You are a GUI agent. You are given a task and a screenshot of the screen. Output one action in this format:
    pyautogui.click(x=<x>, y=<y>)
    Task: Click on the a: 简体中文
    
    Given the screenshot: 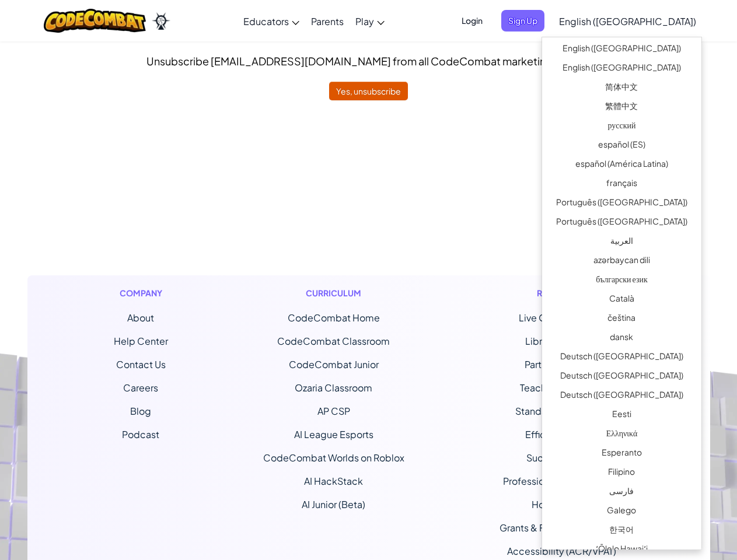 What is the action you would take?
    pyautogui.click(x=621, y=88)
    